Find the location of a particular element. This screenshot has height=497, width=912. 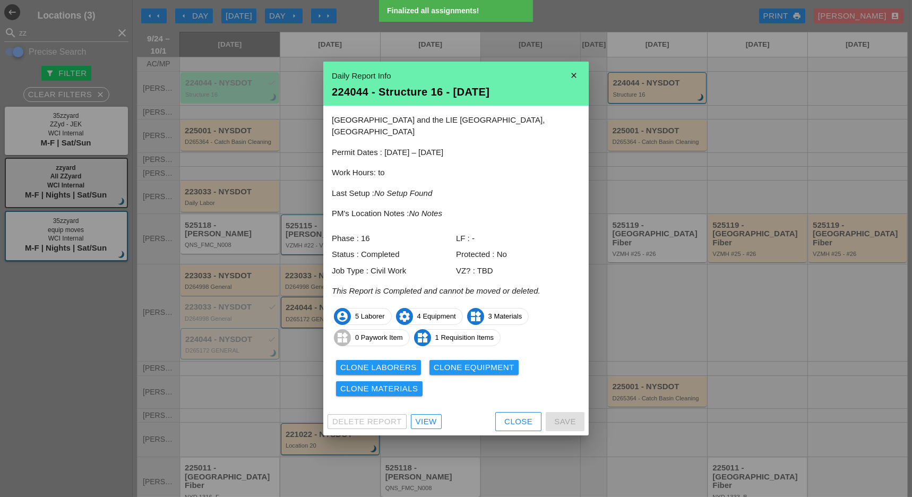

p: Work Hours: to is located at coordinates (456, 173).